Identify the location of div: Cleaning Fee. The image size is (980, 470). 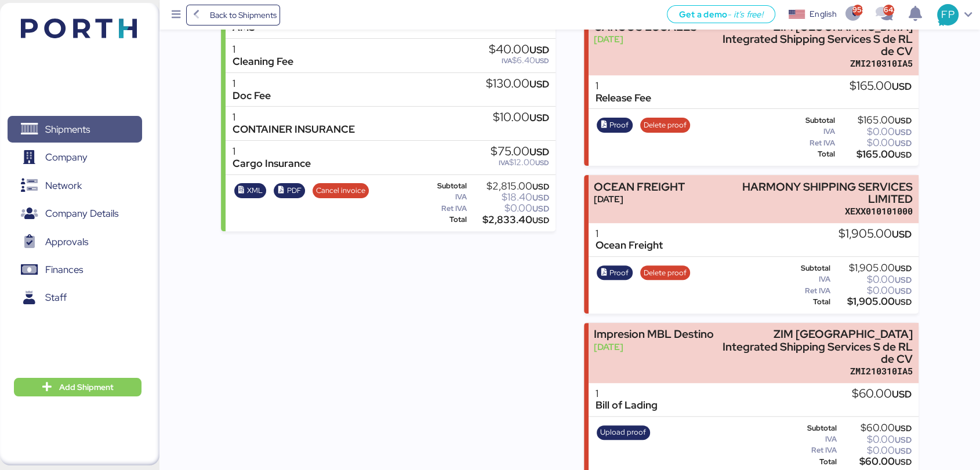
(263, 61).